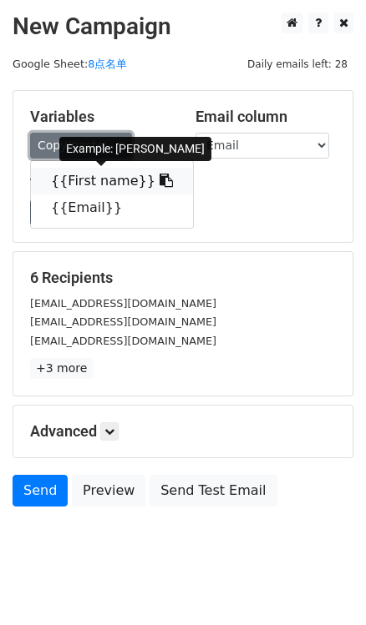 The width and height of the screenshot is (366, 625). What do you see at coordinates (183, 278) in the screenshot?
I see `h5: 6 Recipients` at bounding box center [183, 278].